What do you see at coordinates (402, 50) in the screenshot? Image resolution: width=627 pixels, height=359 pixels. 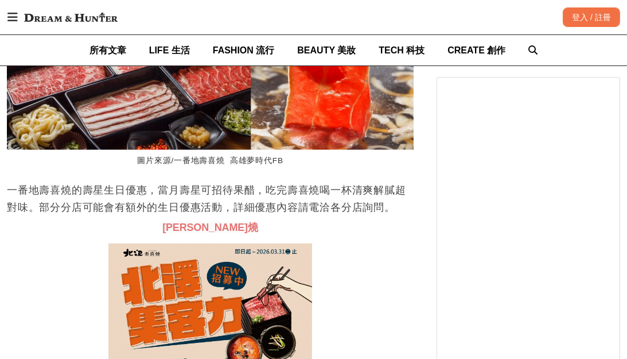 I see `span: TECH 科技` at bounding box center [402, 50].